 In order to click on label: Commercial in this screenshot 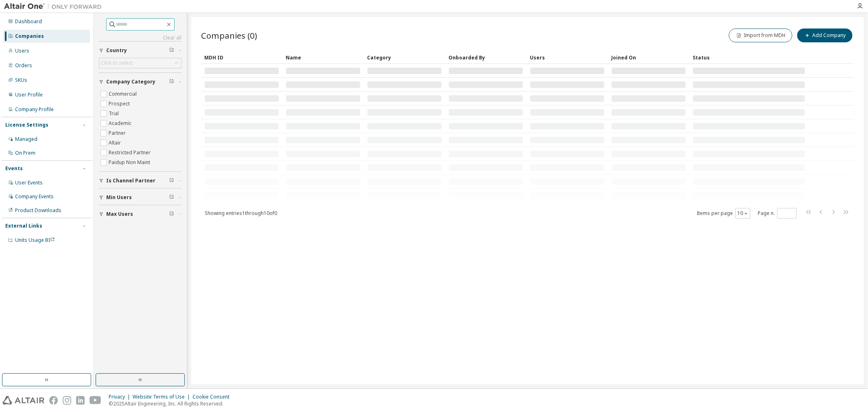, I will do `click(123, 94)`.